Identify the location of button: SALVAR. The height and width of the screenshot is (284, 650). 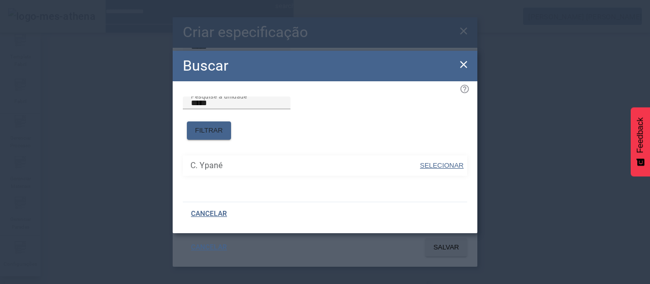
(446, 247).